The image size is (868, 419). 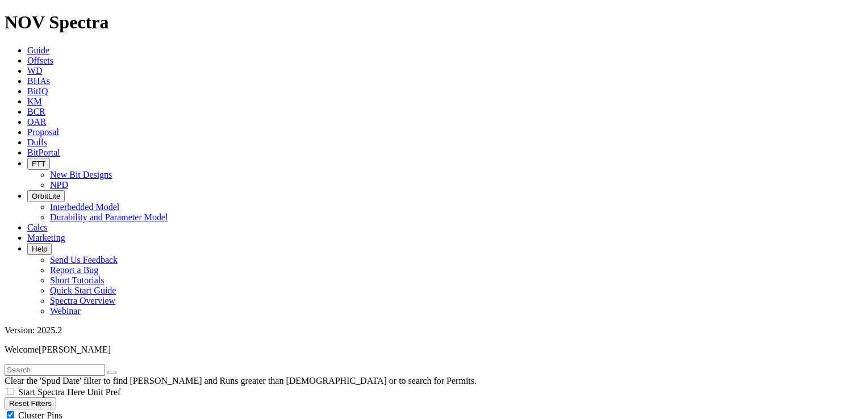 I want to click on a: WD, so click(x=35, y=70).